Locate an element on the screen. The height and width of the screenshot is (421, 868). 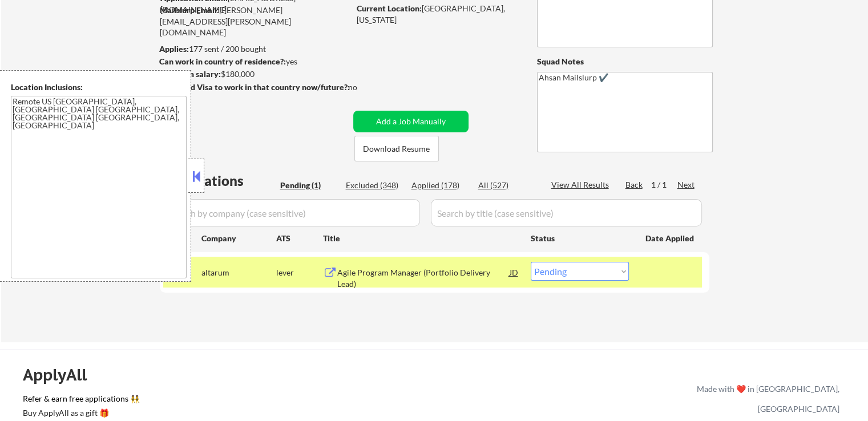
div: 1 / 1 is located at coordinates (665, 185).